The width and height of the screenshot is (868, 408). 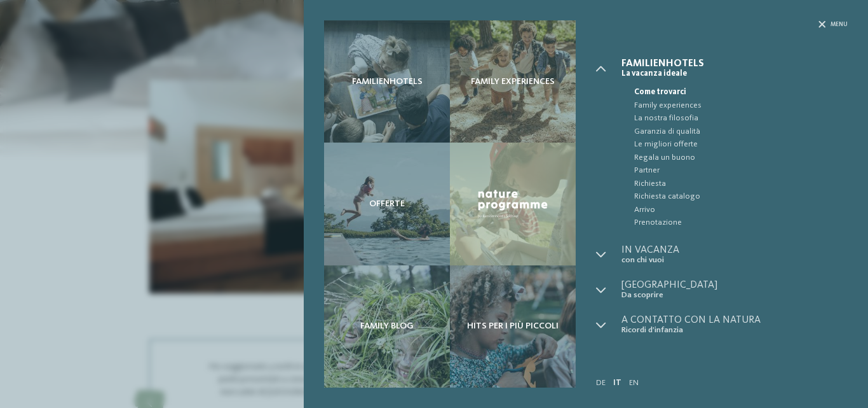 I want to click on a: Il family hotel a Vipiteno per veri intenditori Offerte, so click(x=387, y=203).